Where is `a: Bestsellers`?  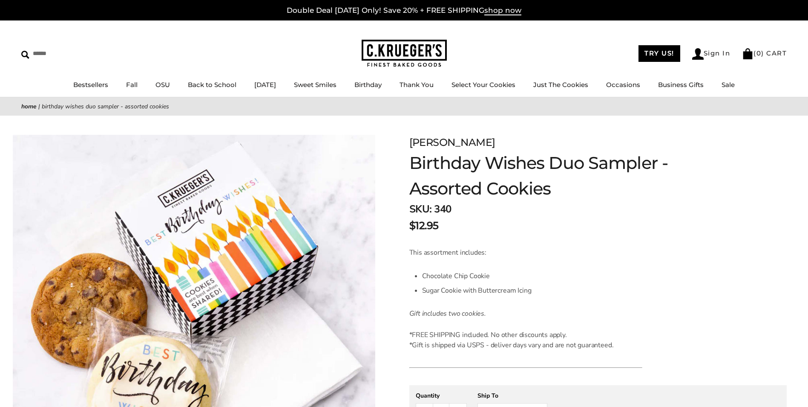 a: Bestsellers is located at coordinates (91, 84).